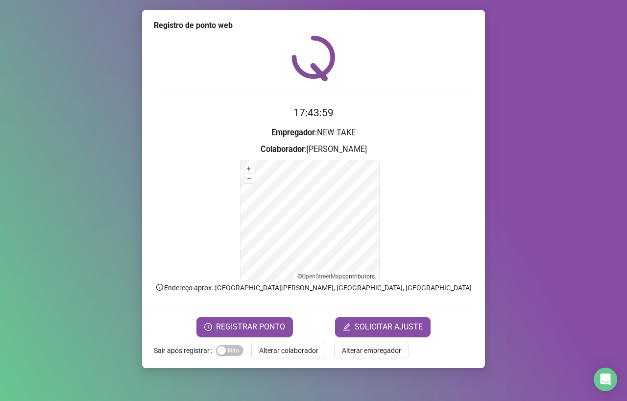  Describe the element at coordinates (371, 350) in the screenshot. I see `span: Alterar empregador` at that location.